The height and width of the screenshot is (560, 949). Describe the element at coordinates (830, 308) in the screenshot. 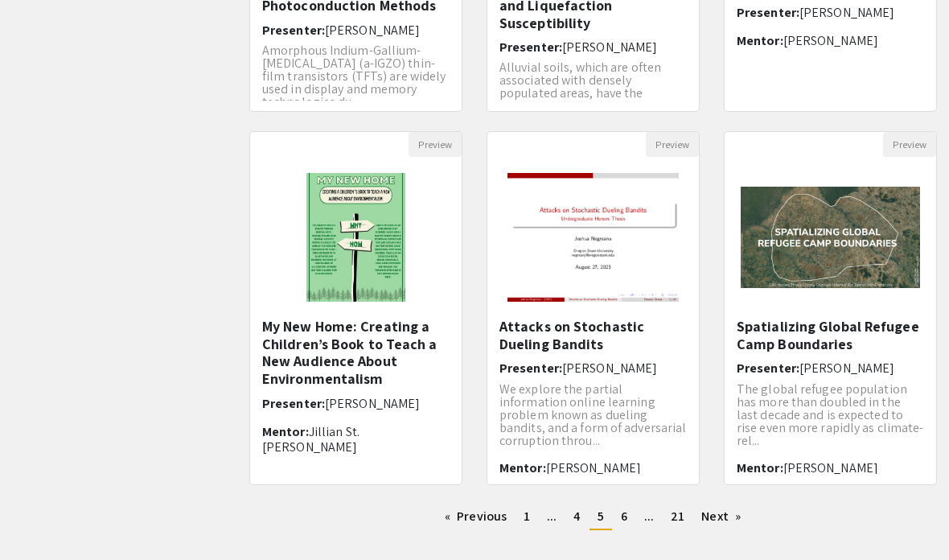

I see `div: Open Presentation <p>Spatializing Global Refugee Camp Boundaries</p>` at that location.